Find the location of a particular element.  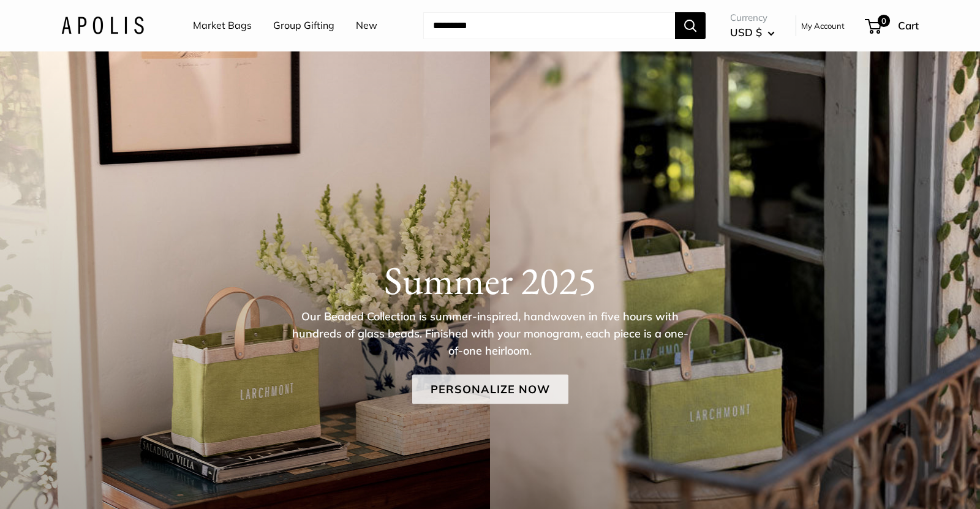

span: Currency is located at coordinates (752, 18).